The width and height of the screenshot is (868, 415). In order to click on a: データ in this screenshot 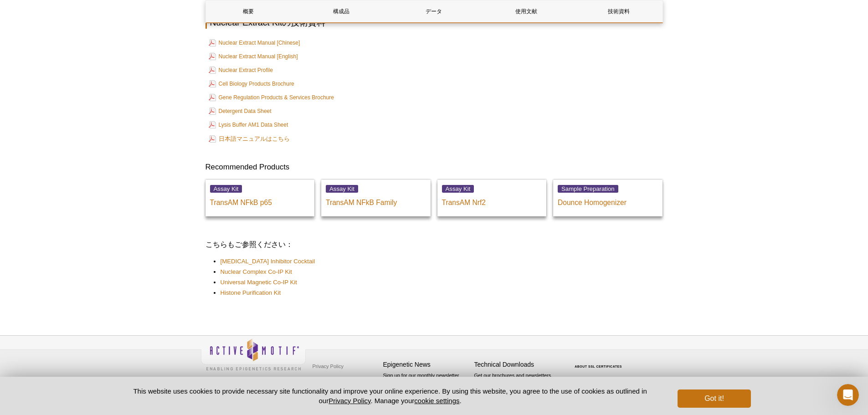, I will do `click(434, 11)`.